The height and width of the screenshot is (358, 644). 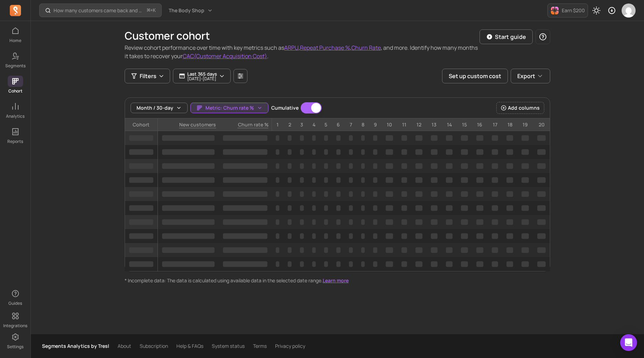 I want to click on button: Month / 30-day, so click(x=159, y=108).